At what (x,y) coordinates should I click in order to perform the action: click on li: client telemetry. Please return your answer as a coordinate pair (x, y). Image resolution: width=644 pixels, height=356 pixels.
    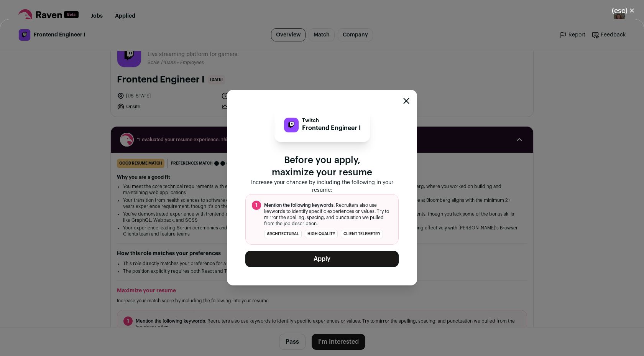
    Looking at the image, I should click on (362, 234).